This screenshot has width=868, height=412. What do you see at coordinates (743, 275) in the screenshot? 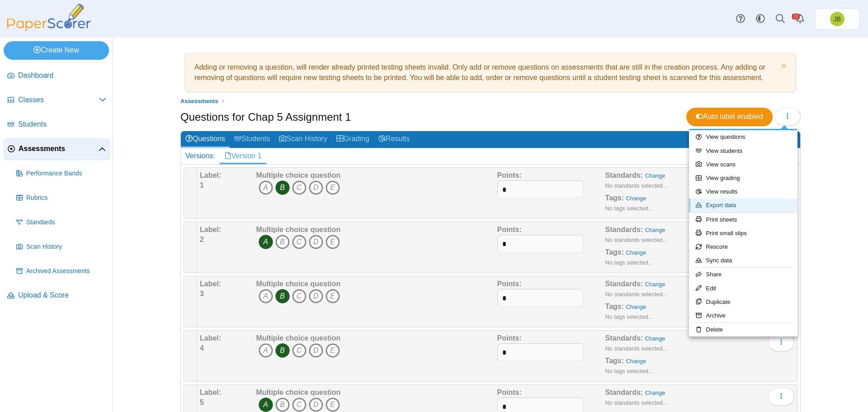
I see `a: Share` at bounding box center [743, 275].